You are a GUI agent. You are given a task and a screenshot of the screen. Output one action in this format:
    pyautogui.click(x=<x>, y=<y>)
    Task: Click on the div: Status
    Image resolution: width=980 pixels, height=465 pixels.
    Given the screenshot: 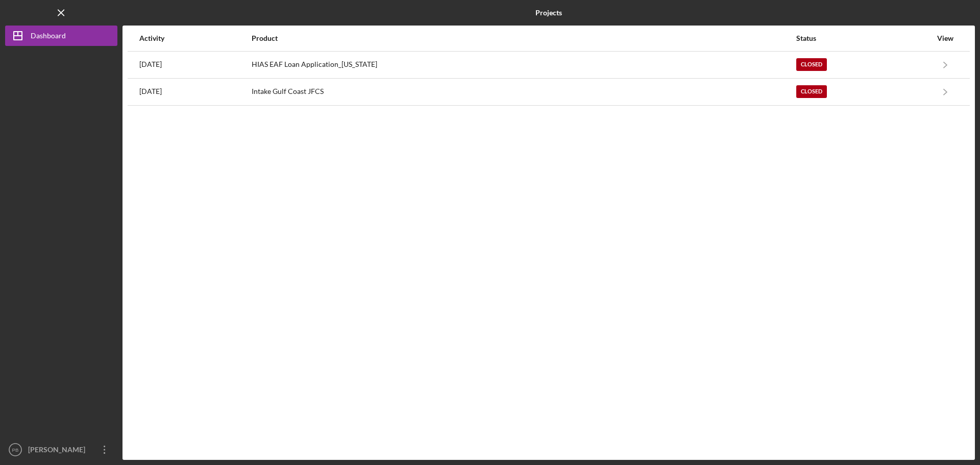 What is the action you would take?
    pyautogui.click(x=864, y=38)
    